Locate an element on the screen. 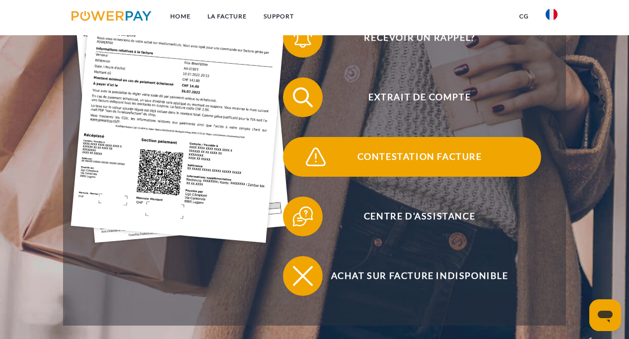  img: logo-powerpay.svg is located at coordinates (111, 16).